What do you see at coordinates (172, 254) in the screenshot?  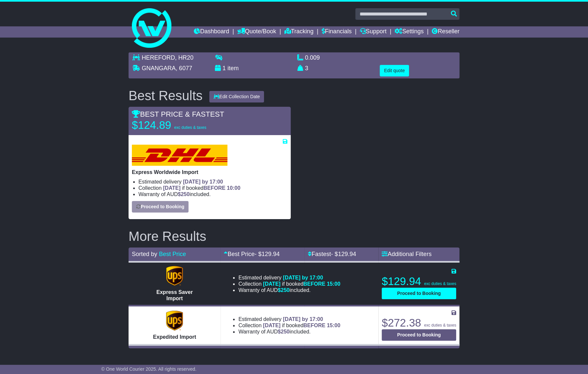 I see `a: Best Price` at bounding box center [172, 254].